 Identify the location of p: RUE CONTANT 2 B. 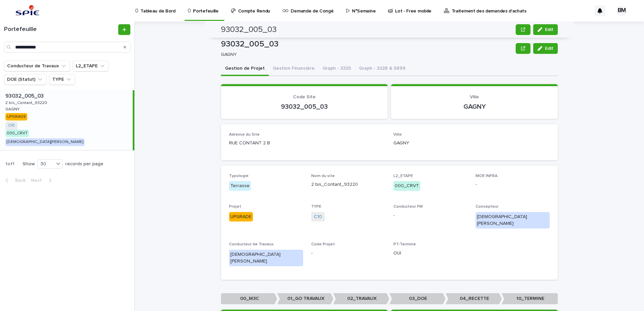
(307, 143).